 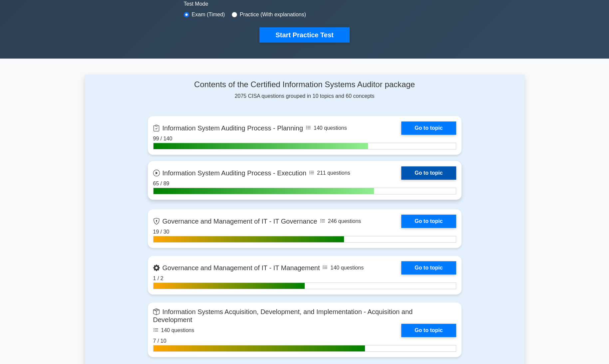 I want to click on button: Start Practice Test, so click(x=304, y=35).